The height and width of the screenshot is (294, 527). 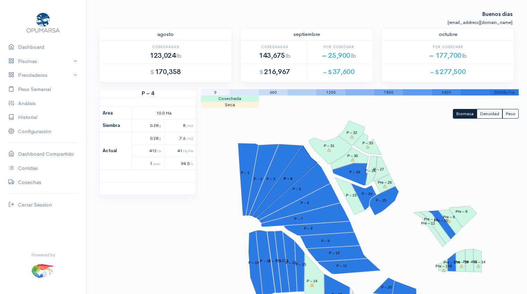 What do you see at coordinates (43, 22) in the screenshot?
I see `img: Opumarsa` at bounding box center [43, 22].